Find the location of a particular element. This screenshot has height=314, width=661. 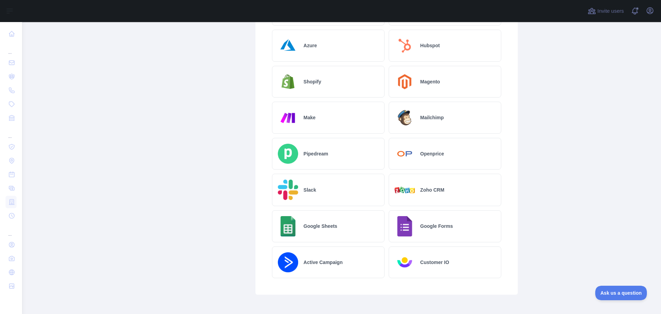

h2: Zoho CRM is located at coordinates (432, 190).